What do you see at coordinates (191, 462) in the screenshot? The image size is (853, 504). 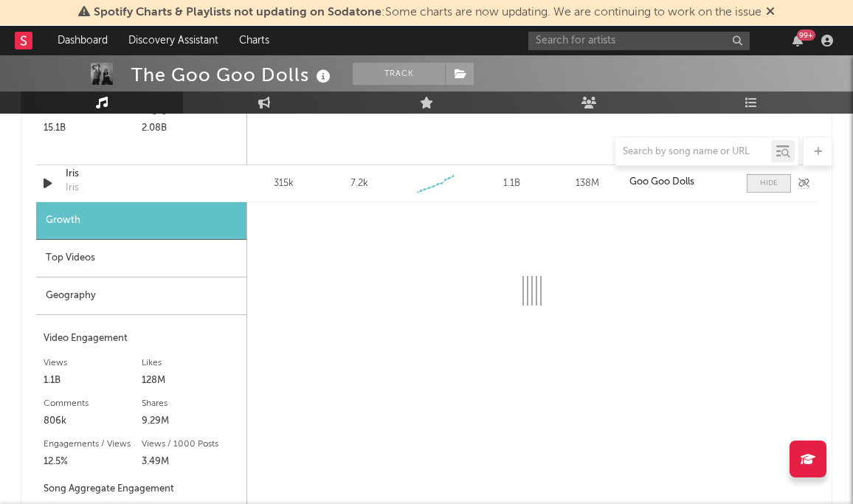 I see `div: 3.49M` at bounding box center [191, 462].